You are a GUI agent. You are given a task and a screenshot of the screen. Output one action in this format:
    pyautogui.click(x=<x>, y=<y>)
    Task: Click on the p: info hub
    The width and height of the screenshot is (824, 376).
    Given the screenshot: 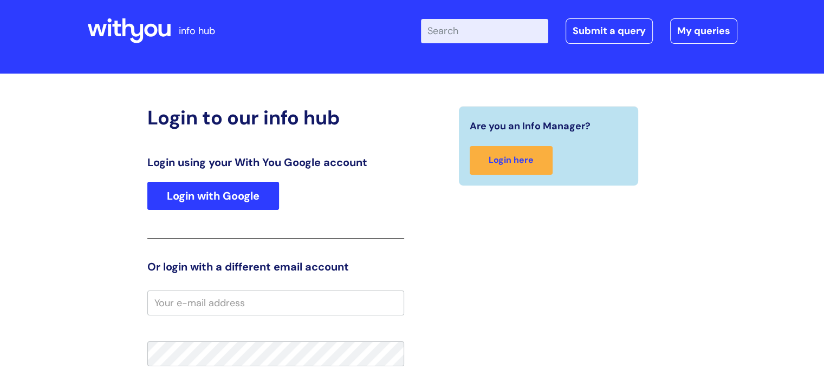 What is the action you would take?
    pyautogui.click(x=197, y=31)
    